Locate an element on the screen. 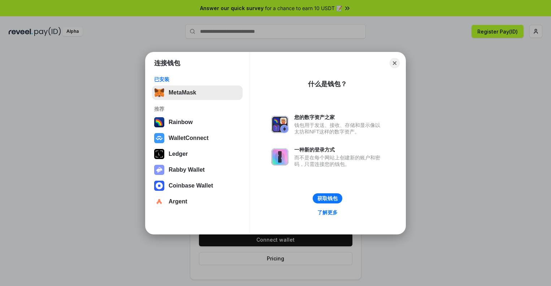 The image size is (551, 286). button: MetaMask is located at coordinates (197, 93).